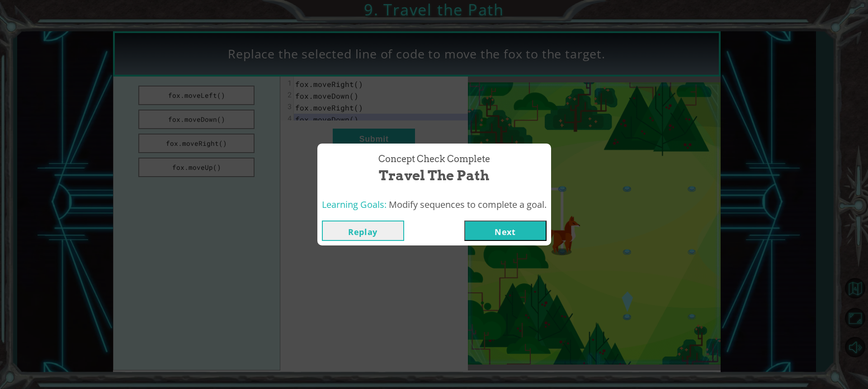 This screenshot has height=389, width=868. Describe the element at coordinates (354, 204) in the screenshot. I see `span: Learning Goals:` at that location.